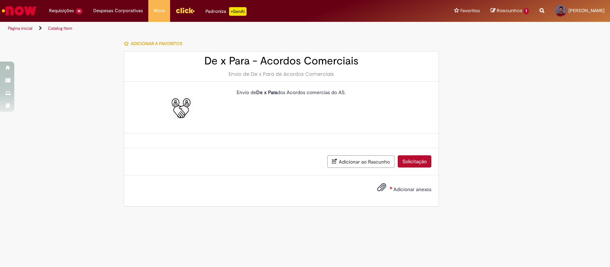 This screenshot has width=610, height=267. What do you see at coordinates (61, 11) in the screenshot?
I see `span: Requisições` at bounding box center [61, 11].